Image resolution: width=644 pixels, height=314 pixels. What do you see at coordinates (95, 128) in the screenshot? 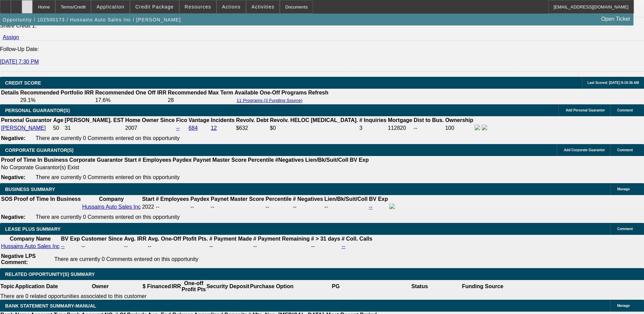
I see `td: 31` at bounding box center [95, 128].